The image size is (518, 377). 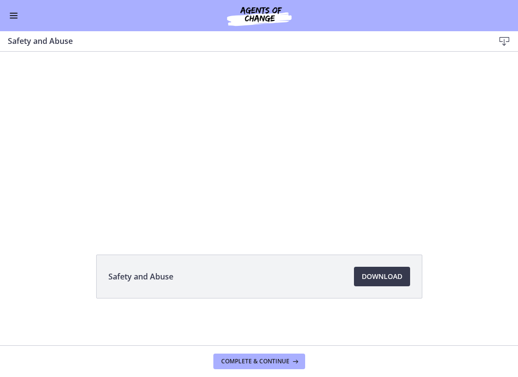 I want to click on h3: Safety and Abuse, so click(x=243, y=41).